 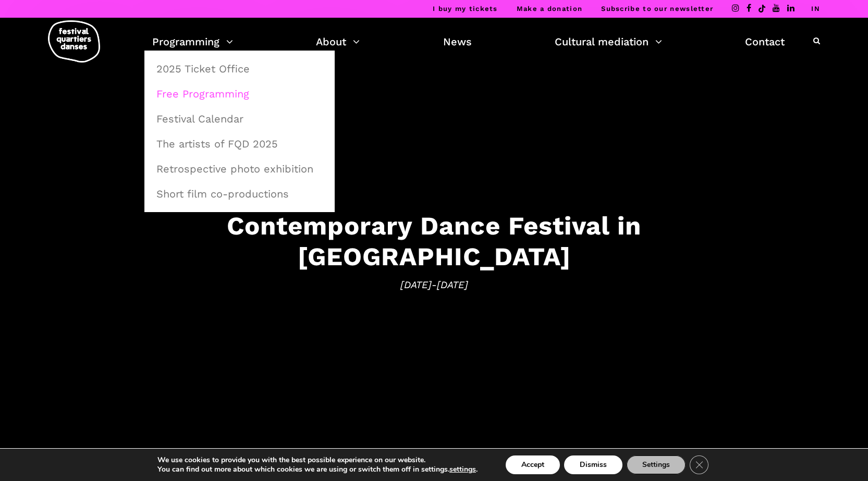 What do you see at coordinates (815, 8) in the screenshot?
I see `a: IN` at bounding box center [815, 8].